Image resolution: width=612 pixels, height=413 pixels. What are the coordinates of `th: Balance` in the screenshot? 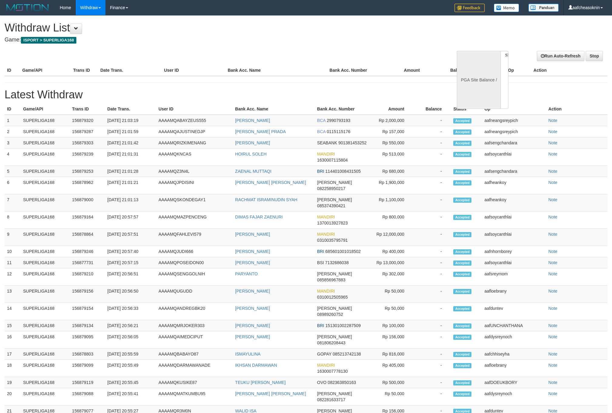 It's located at (452, 70).